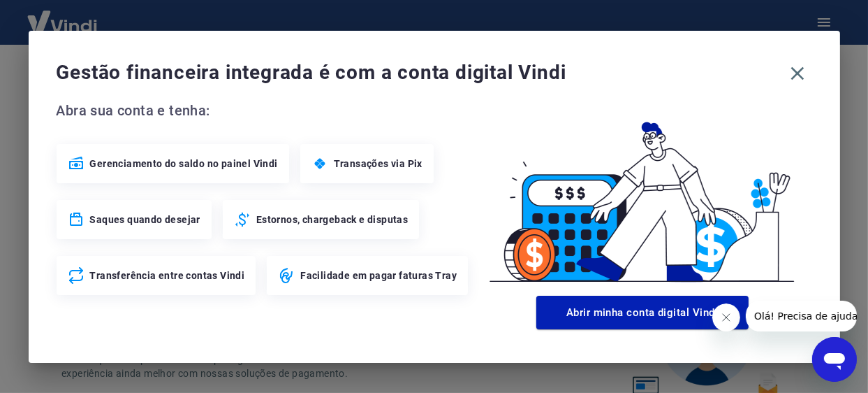 The width and height of the screenshot is (868, 393). Describe the element at coordinates (420, 73) in the screenshot. I see `span: Gestão financeira integrada é com a conta digital Vindi` at that location.